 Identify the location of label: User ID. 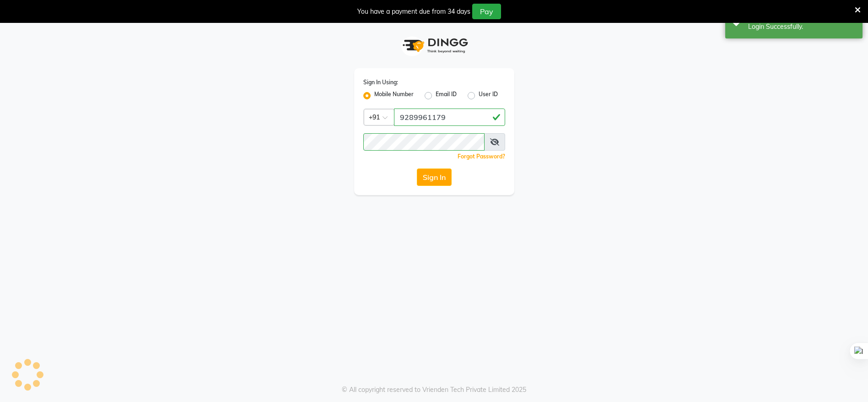
(488, 95).